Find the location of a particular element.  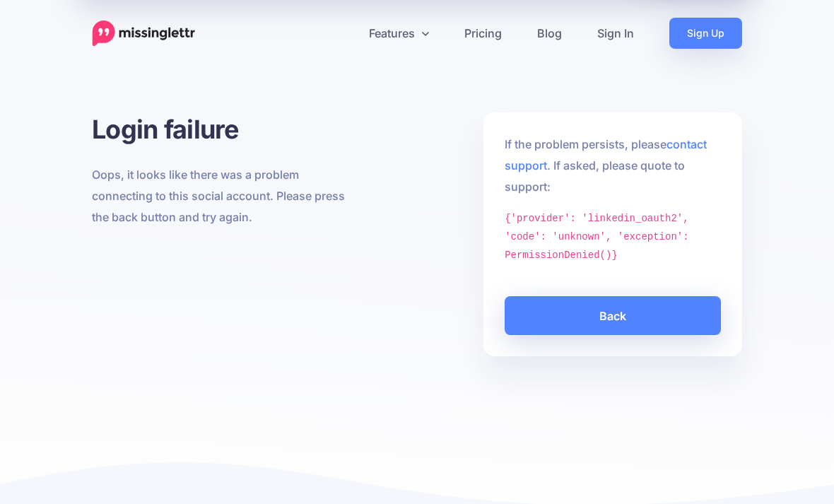

a: Pricing is located at coordinates (483, 33).